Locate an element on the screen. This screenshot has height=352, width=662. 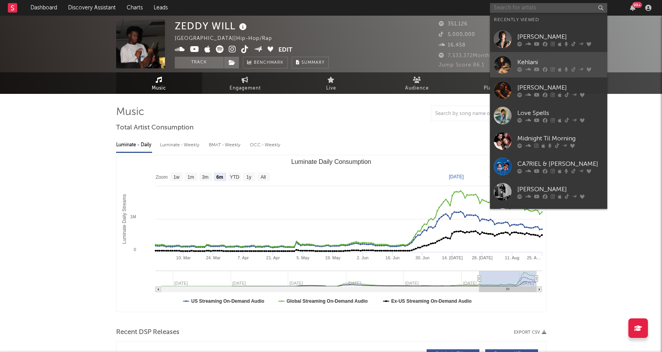
text: 5. May is located at coordinates (303, 258).